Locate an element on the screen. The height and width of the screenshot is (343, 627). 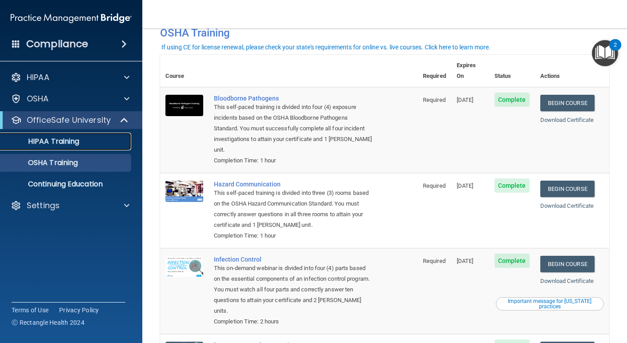
p: HIPAA Training is located at coordinates (42, 141).